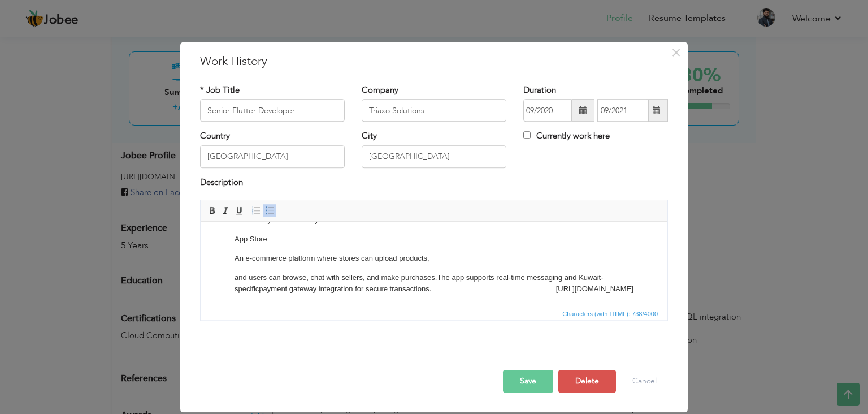 The width and height of the screenshot is (868, 414). What do you see at coordinates (610, 314) in the screenshot?
I see `span: Characters (with HTML): 738/4000` at bounding box center [610, 314].